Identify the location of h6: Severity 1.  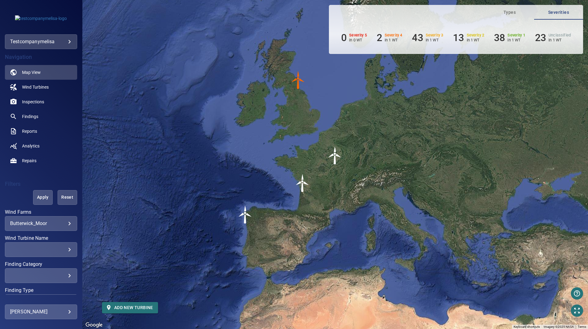
(517, 35).